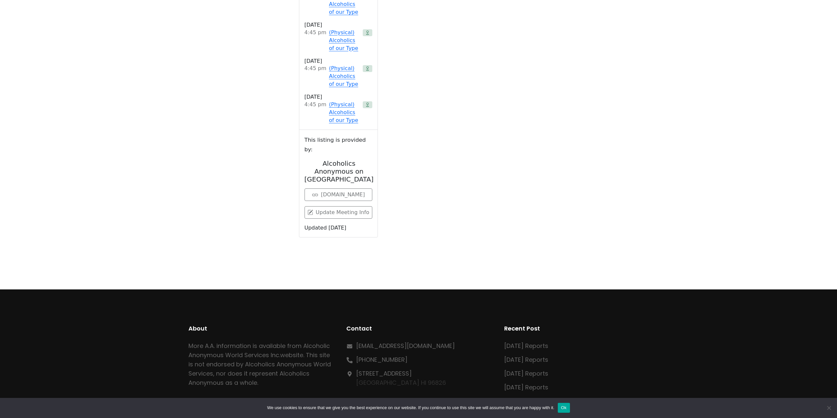 This screenshot has width=837, height=418. What do you see at coordinates (292, 355) in the screenshot?
I see `a: website` at bounding box center [292, 355].